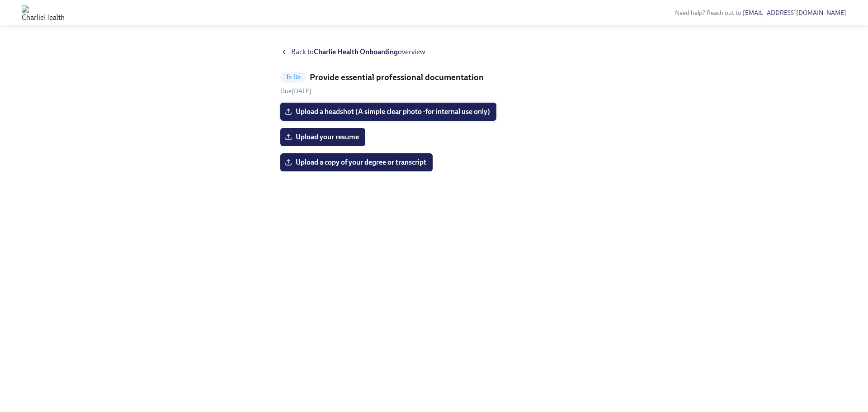  Describe the element at coordinates (296, 91) in the screenshot. I see `span: Saturday, August 16th 2025, 9:00 am` at that location.